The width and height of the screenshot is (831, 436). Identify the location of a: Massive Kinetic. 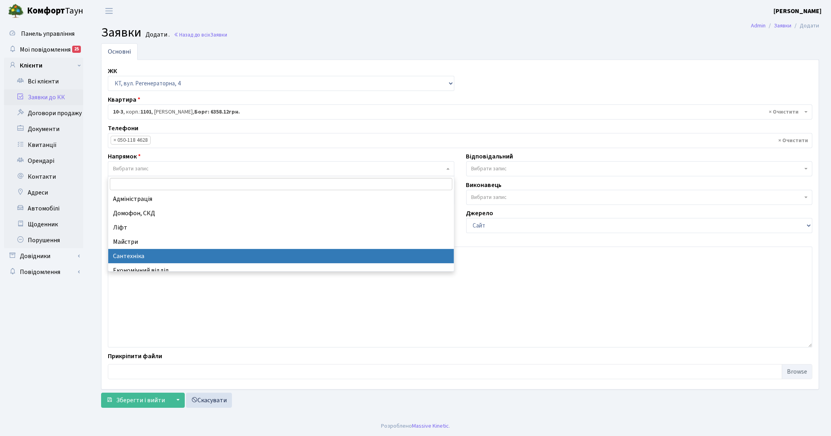
(430, 425).